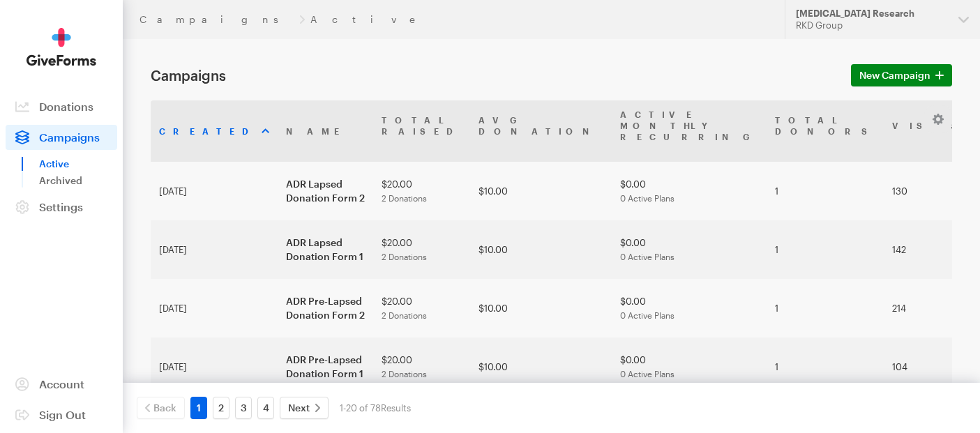 This screenshot has width=980, height=433. I want to click on td: 142, so click(929, 249).